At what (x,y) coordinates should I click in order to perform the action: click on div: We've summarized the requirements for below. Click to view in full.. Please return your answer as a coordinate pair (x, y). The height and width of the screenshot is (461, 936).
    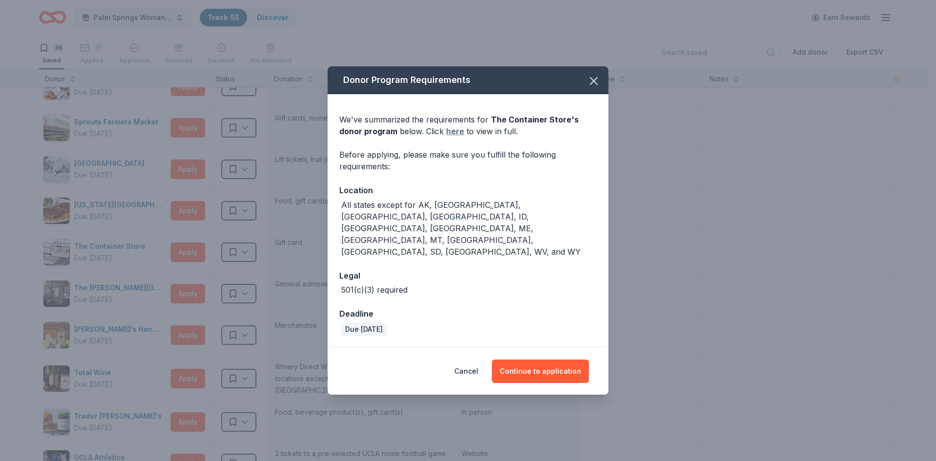
    Looking at the image, I should click on (468, 125).